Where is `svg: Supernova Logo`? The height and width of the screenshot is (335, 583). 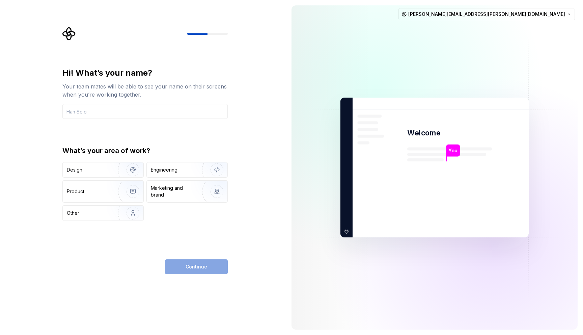
svg: Supernova Logo is located at coordinates (69, 34).